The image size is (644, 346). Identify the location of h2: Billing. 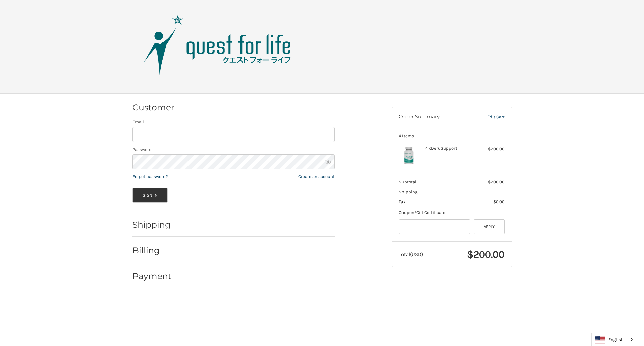
(152, 251).